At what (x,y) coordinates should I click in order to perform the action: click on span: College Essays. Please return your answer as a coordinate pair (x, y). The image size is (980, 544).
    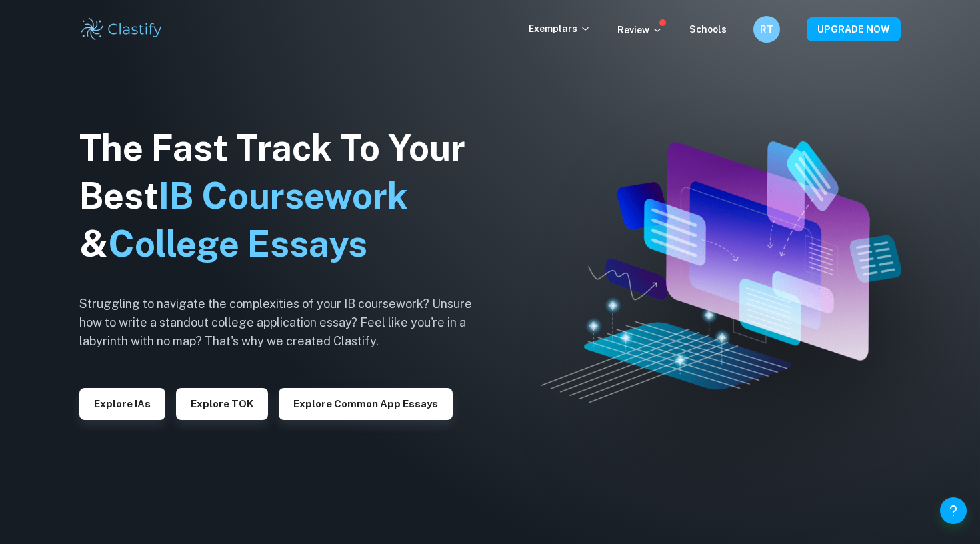
    Looking at the image, I should click on (237, 243).